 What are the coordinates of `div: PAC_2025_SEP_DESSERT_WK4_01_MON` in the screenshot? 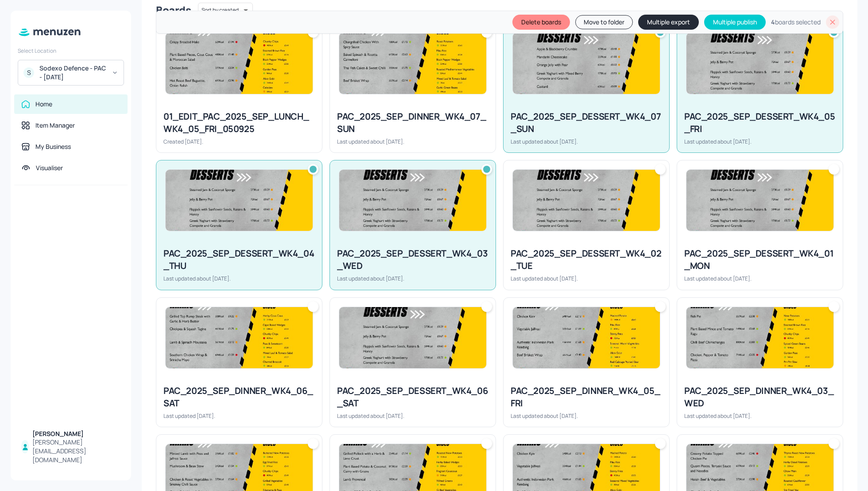 It's located at (760, 260).